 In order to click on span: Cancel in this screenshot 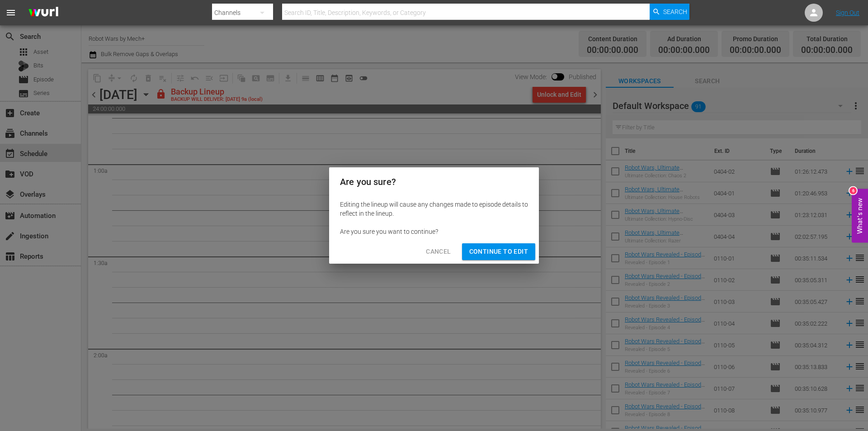, I will do `click(438, 251)`.